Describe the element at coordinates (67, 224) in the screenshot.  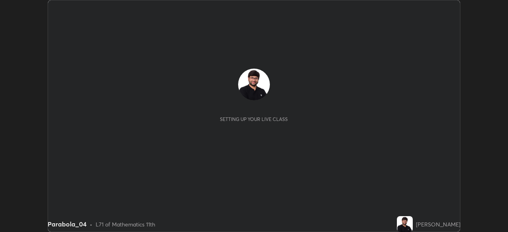
I see `div: Parabola_04` at that location.